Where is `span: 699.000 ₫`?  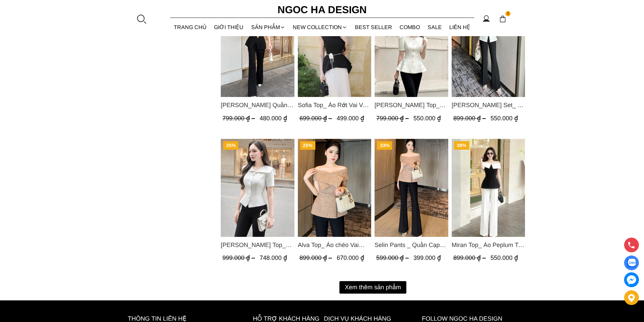
span: 699.000 ₫ is located at coordinates (316, 118).